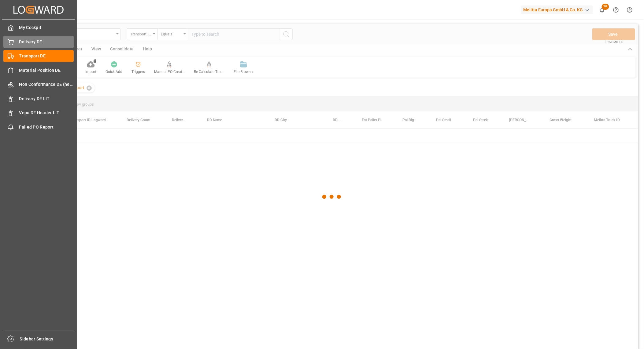  What do you see at coordinates (39, 113) in the screenshot?
I see `a: Vepo DE Header LIT` at bounding box center [39, 113].